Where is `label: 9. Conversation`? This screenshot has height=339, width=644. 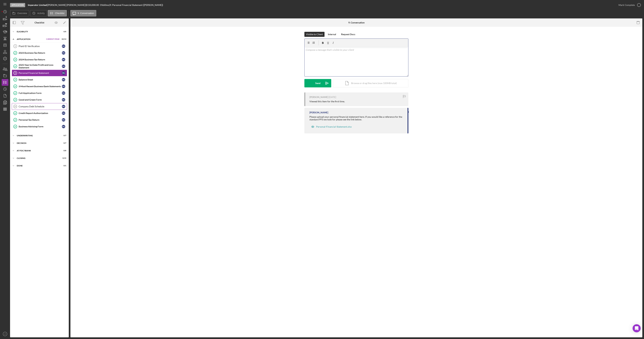 label: 9. Conversation is located at coordinates (86, 13).